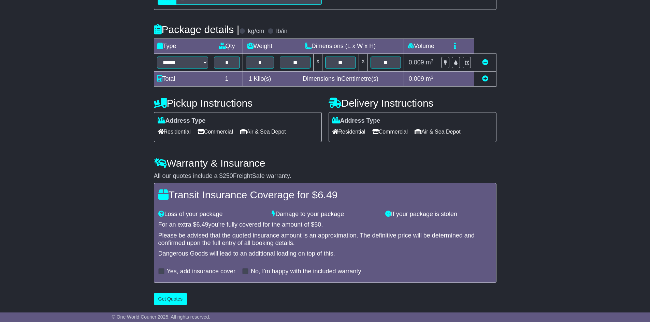 This screenshot has width=650, height=322. What do you see at coordinates (201, 272) in the screenshot?
I see `label: Yes, add insurance cover` at bounding box center [201, 272].